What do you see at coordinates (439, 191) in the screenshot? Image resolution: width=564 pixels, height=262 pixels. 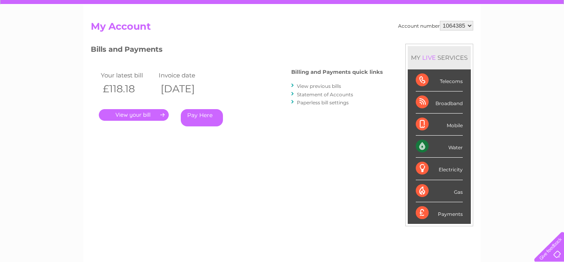 I see `div: Gas` at bounding box center [439, 191].